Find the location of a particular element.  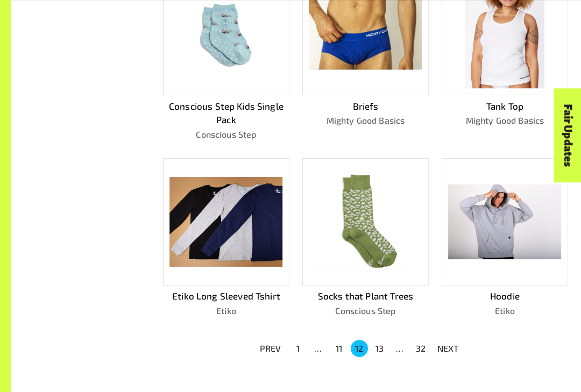

p: Briefs is located at coordinates (365, 106).